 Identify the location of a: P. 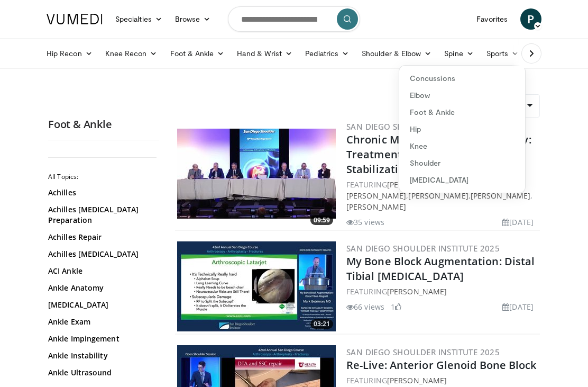
(531, 19).